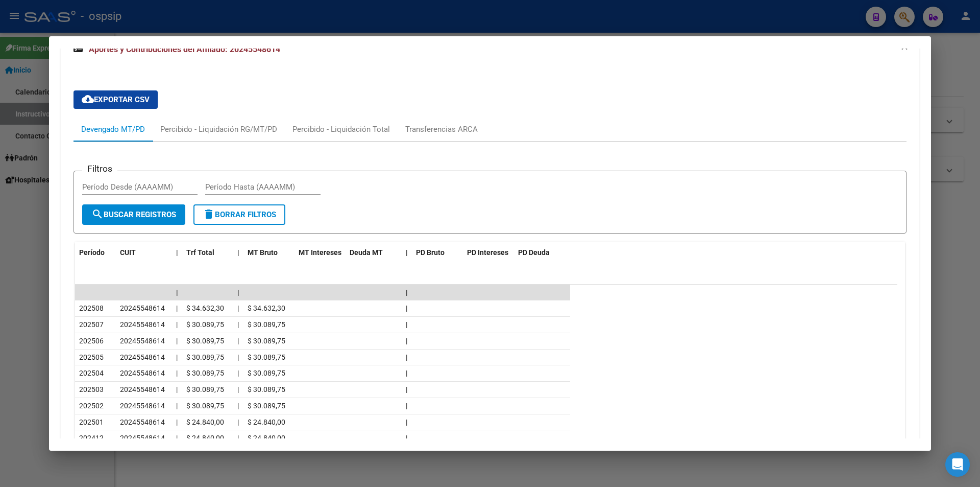 Image resolution: width=980 pixels, height=487 pixels. What do you see at coordinates (115, 100) in the screenshot?
I see `span: Exportar CSV` at bounding box center [115, 100].